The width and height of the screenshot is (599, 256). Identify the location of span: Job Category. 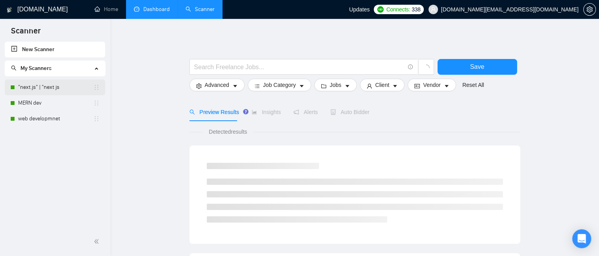
(279, 85).